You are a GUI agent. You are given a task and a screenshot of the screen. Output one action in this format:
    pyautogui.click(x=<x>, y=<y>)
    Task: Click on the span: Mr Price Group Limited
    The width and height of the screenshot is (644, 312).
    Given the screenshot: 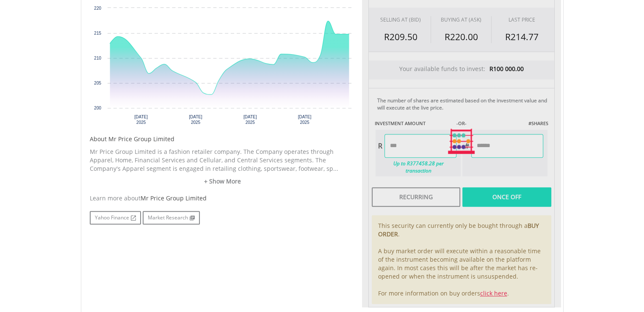 What is the action you would take?
    pyautogui.click(x=173, y=198)
    